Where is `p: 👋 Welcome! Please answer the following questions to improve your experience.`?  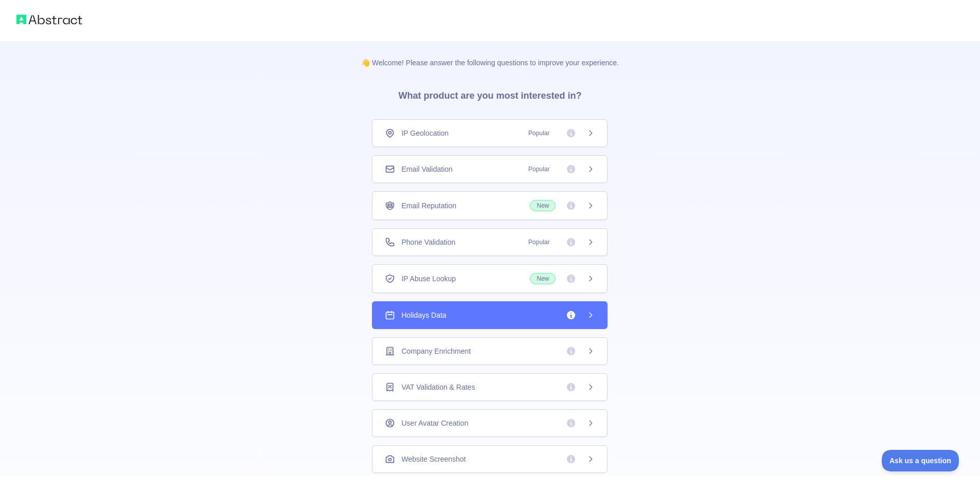 p: 👋 Welcome! Please answer the following questions to improve your experience. is located at coordinates (490, 55).